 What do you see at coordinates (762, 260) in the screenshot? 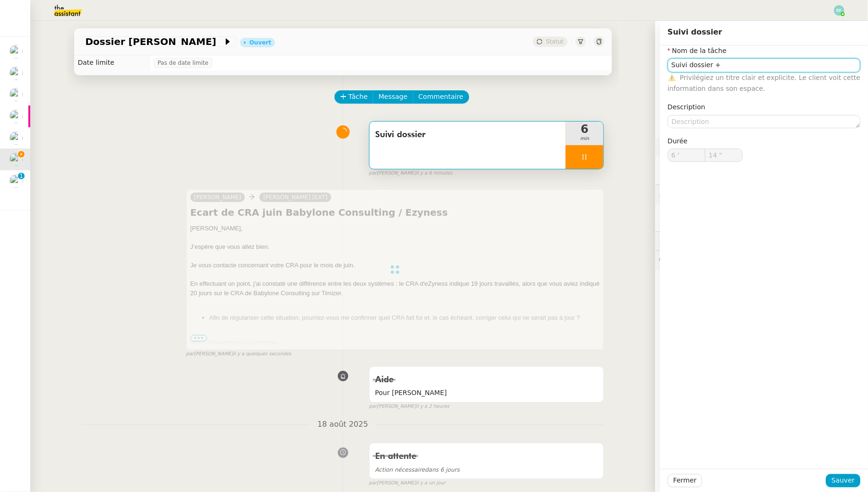
I see `div: 💬Commentaires 11` at bounding box center [762, 260].